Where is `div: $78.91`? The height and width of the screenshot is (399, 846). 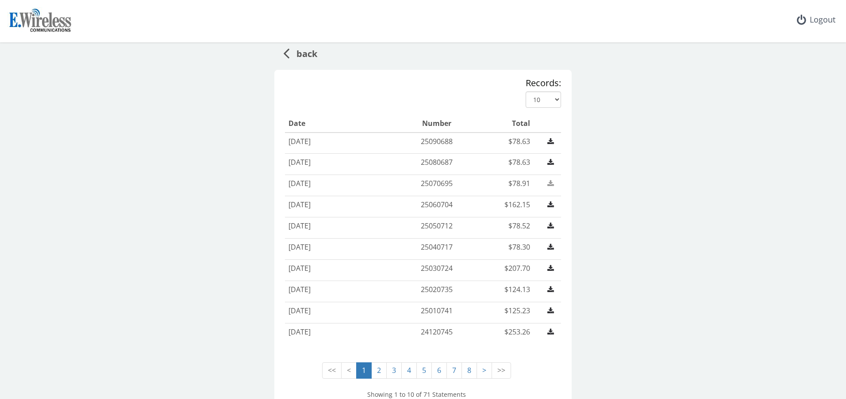 div: $78.91 is located at coordinates (506, 184).